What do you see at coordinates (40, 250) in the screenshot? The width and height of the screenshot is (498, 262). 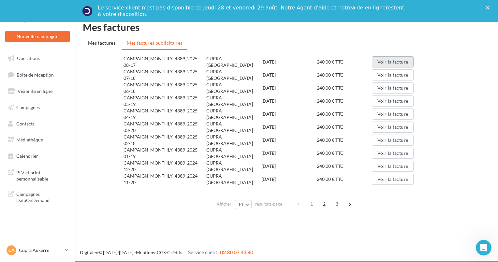 I see `p: Cupra Auxerre` at bounding box center [40, 250].